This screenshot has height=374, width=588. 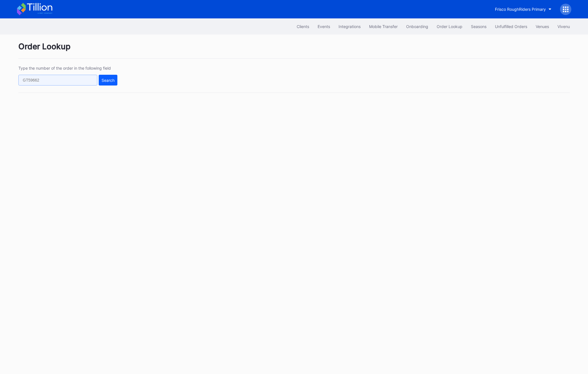 What do you see at coordinates (511, 26) in the screenshot?
I see `button: Unfulfilled Orders` at bounding box center [511, 26].